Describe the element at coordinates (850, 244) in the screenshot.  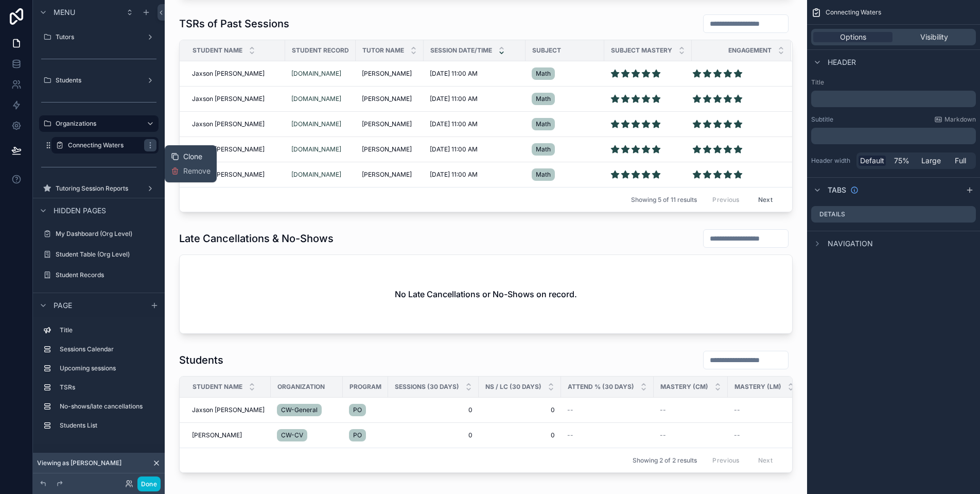
I see `span: Navigation` at that location.